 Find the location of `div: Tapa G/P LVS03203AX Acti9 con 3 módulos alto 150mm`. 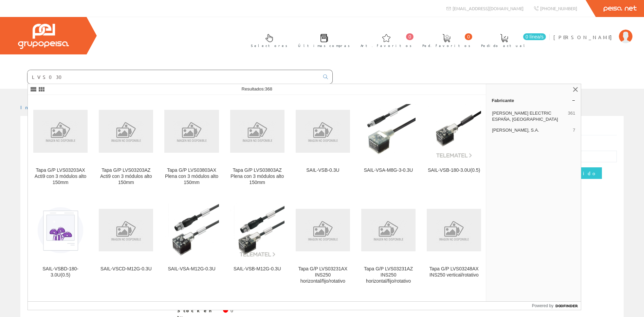

div: Tapa G/P LVS03203AX Acti9 con 3 módulos alto 150mm is located at coordinates (60, 176).